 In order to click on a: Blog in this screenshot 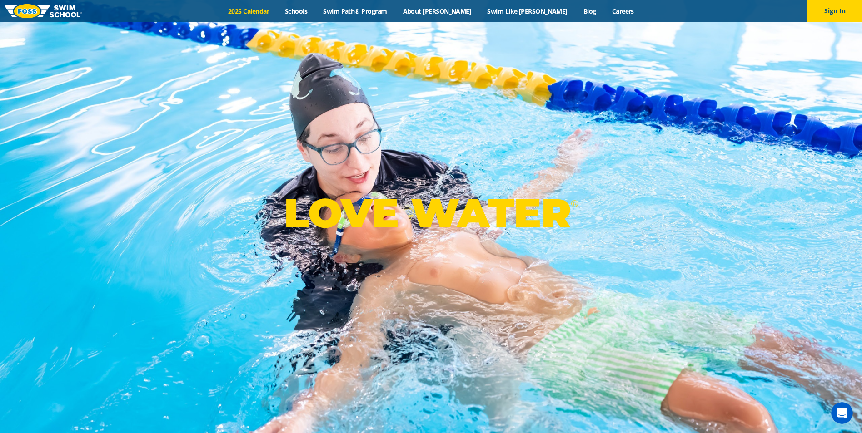, I will do `click(589, 11)`.